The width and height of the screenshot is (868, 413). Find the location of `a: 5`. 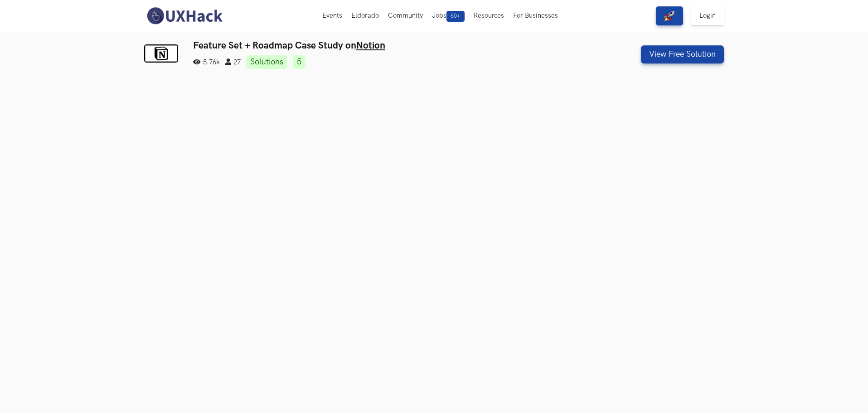

a: 5 is located at coordinates (299, 62).